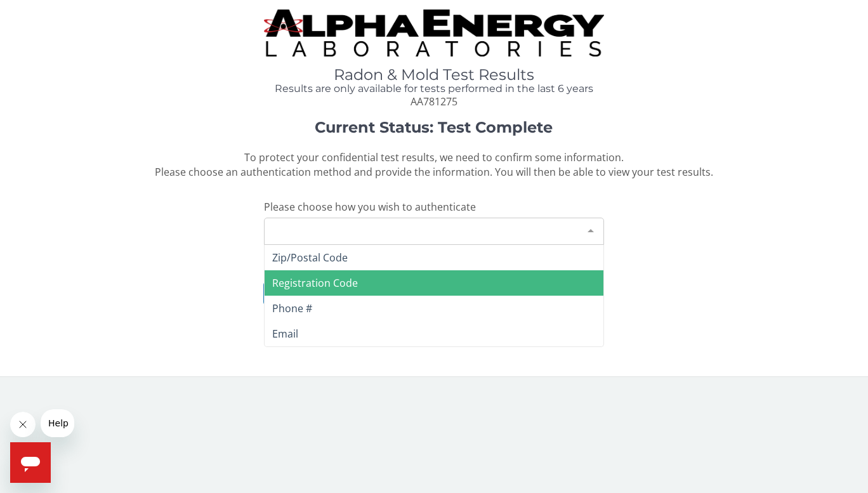 Image resolution: width=868 pixels, height=493 pixels. Describe the element at coordinates (370, 206) in the screenshot. I see `span: Please choose how you wish to authenticate` at that location.